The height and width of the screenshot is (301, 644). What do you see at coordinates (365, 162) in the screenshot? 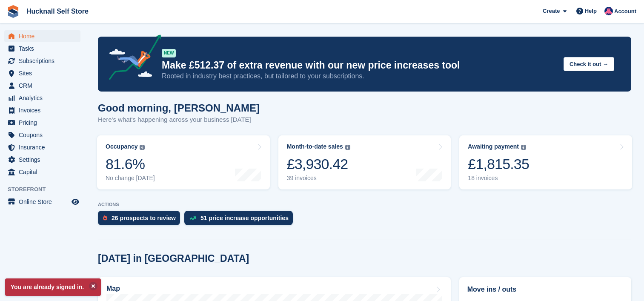
I see `a: Month-to-date sales £3,930.42 39 invoices` at bounding box center [365, 162].